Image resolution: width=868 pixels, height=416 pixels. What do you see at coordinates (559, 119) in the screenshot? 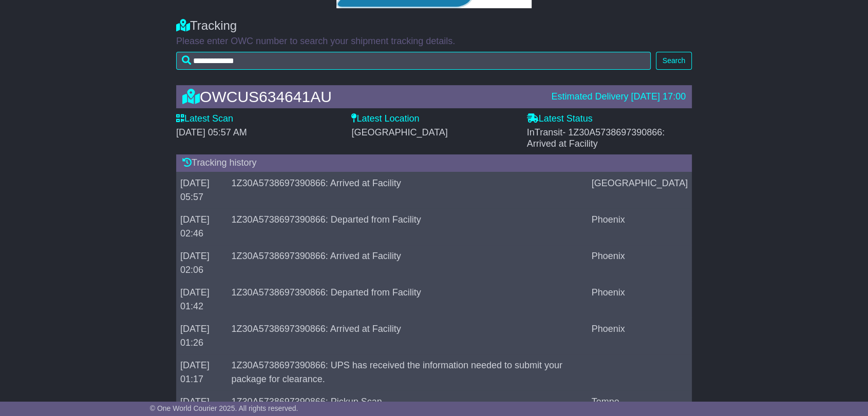
I see `label: Latest Status` at bounding box center [559, 119].